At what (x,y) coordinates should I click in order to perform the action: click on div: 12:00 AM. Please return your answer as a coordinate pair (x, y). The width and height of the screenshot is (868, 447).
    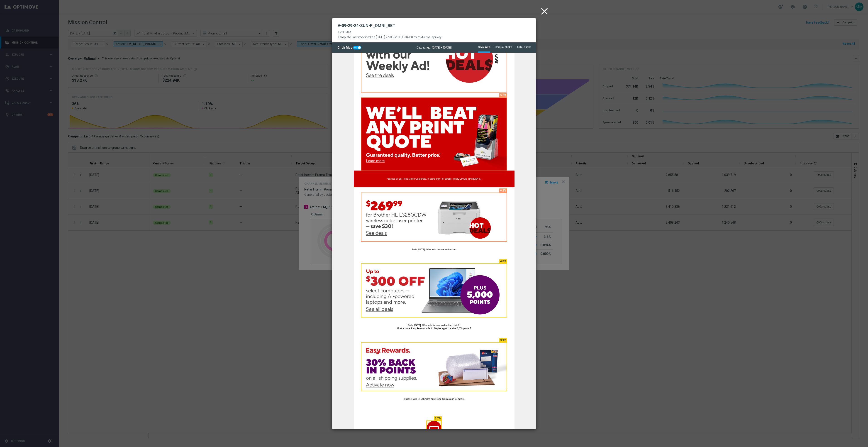
    Looking at the image, I should click on (389, 32).